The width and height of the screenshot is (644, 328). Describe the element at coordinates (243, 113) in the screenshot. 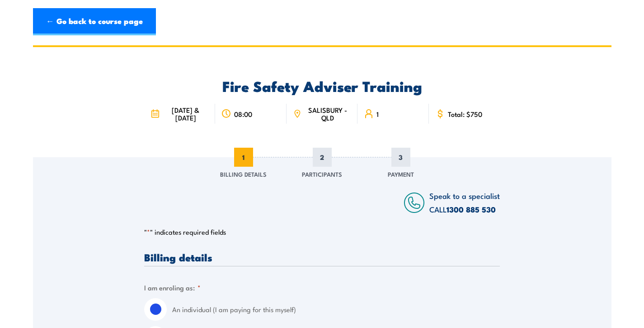

I see `span: 08:00` at that location.